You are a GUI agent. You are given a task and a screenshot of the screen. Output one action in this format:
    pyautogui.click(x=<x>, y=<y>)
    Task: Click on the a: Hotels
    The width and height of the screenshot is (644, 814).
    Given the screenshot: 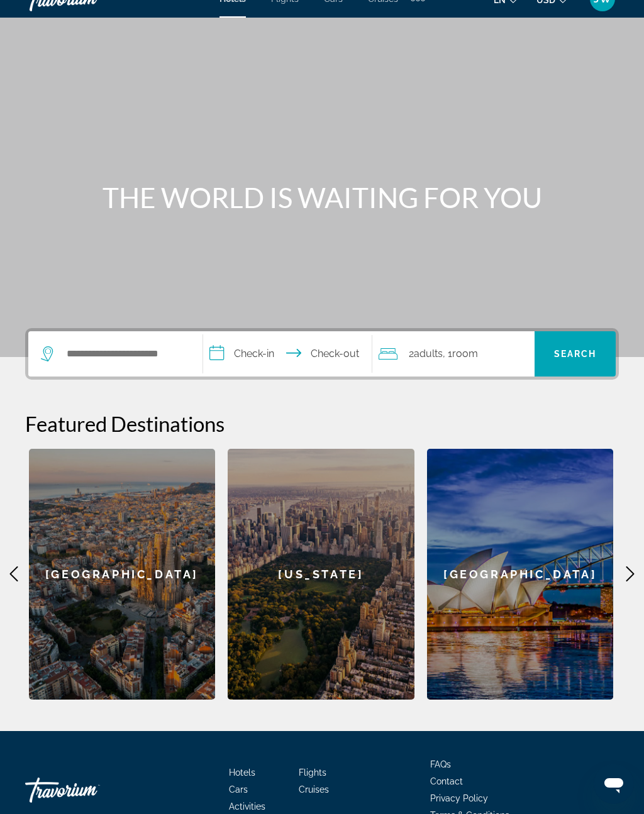 What is the action you would take?
    pyautogui.click(x=242, y=772)
    